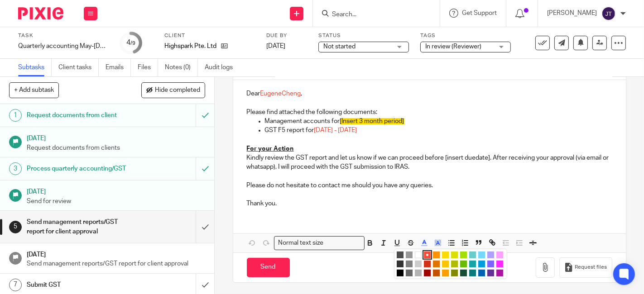  What do you see at coordinates (473, 273) in the screenshot?
I see `li: color:#0C797D` at bounding box center [473, 273].